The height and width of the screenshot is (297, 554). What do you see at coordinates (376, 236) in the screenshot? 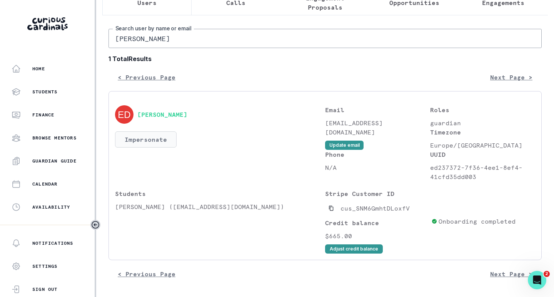
I see `p: $665.00` at bounding box center [376, 236].